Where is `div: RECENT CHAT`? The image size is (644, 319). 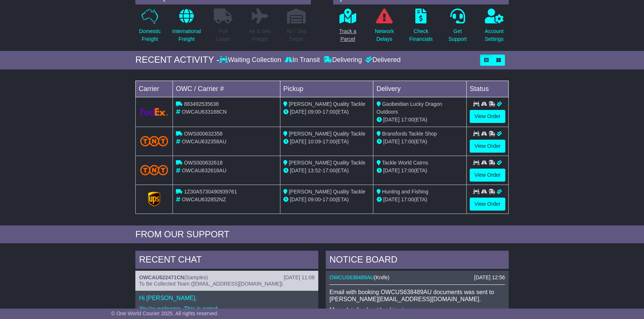
div: RECENT CHAT is located at coordinates (227, 260).